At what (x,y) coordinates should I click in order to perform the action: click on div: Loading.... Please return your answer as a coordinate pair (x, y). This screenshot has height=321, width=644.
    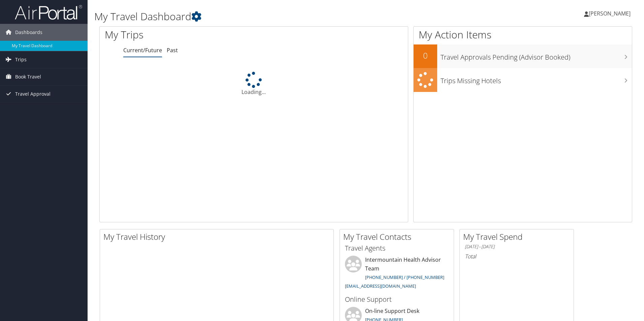
    Looking at the image, I should click on (254, 84).